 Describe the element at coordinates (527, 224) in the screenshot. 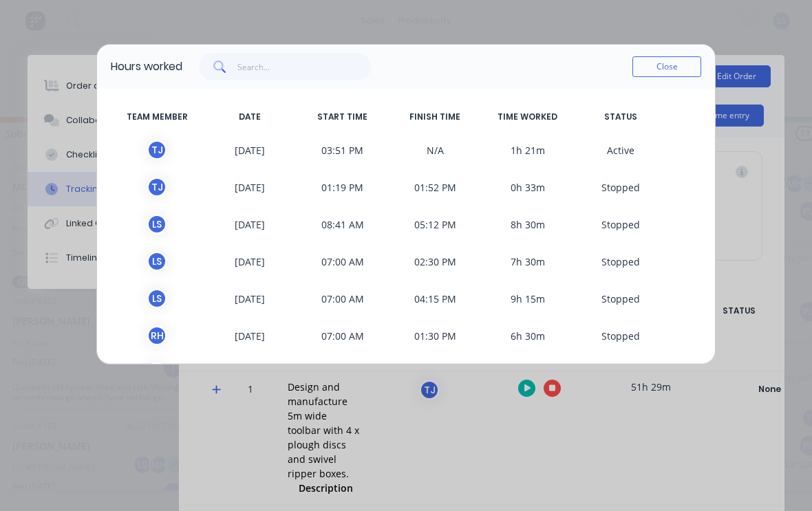

I see `span: 8h 30m` at that location.